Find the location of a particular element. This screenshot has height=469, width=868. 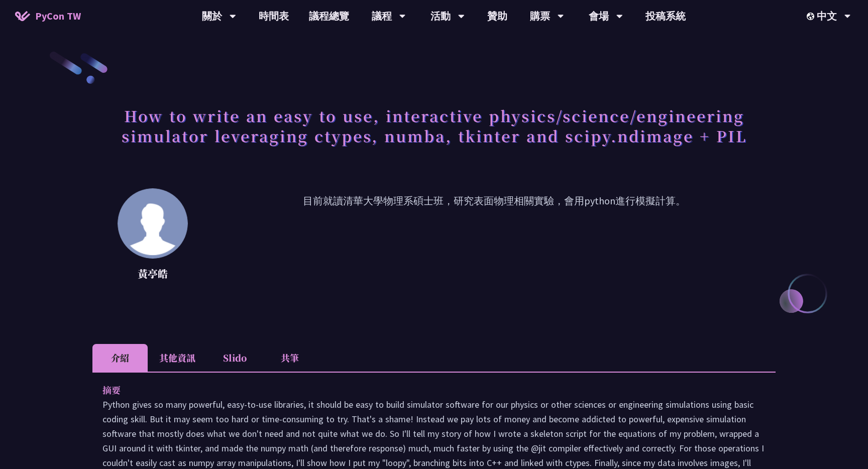

img: Locale Icon is located at coordinates (812, 16).